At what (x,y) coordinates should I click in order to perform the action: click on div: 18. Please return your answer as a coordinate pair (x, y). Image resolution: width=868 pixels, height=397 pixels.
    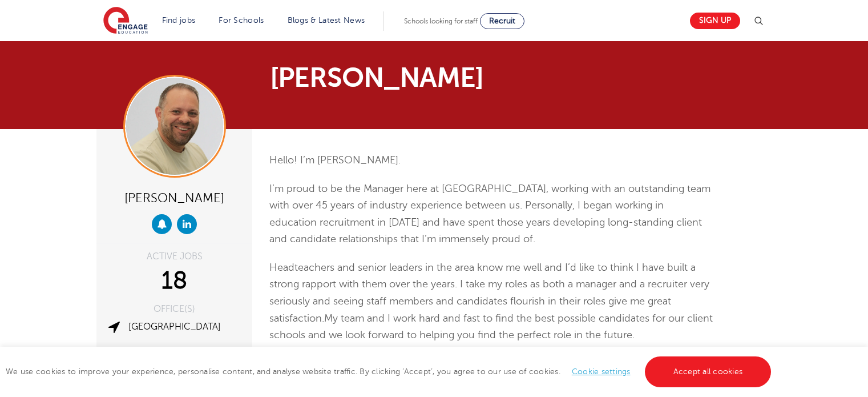
    Looking at the image, I should click on (174, 281).